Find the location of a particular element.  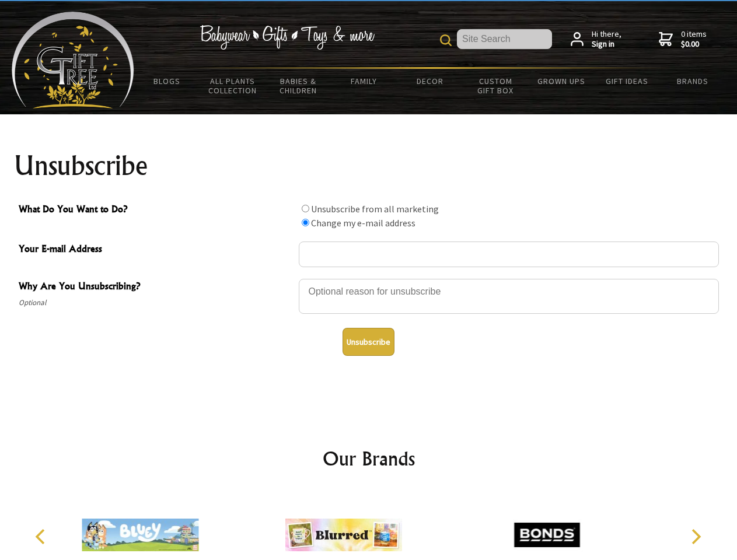

a: Decor is located at coordinates (429, 81).